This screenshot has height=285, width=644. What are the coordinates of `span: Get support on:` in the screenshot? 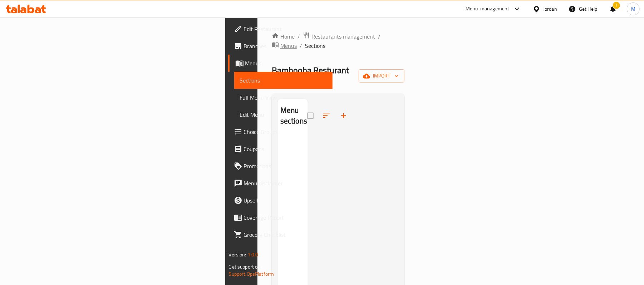 It's located at (245, 267).